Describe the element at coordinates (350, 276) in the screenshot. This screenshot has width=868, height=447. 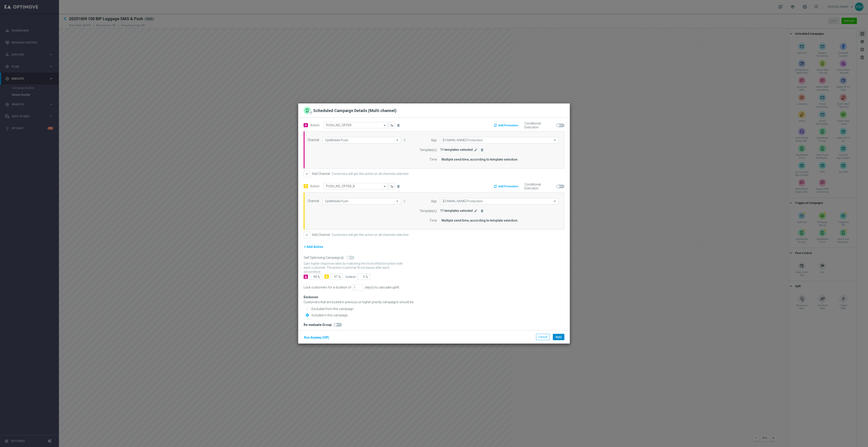
I see `div: Control` at that location.